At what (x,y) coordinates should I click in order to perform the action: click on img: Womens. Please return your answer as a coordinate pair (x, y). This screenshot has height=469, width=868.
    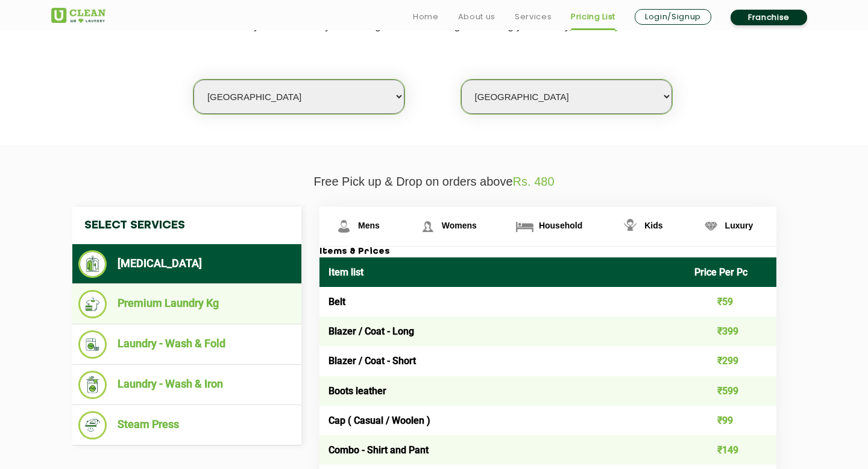
    Looking at the image, I should click on (427, 226).